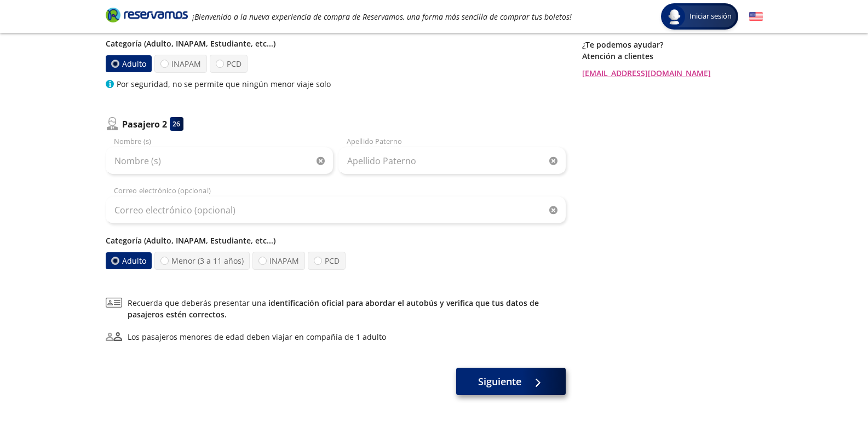 The image size is (868, 423). Describe the element at coordinates (347, 308) in the screenshot. I see `span: Recuerda que deberás presentar una` at that location.